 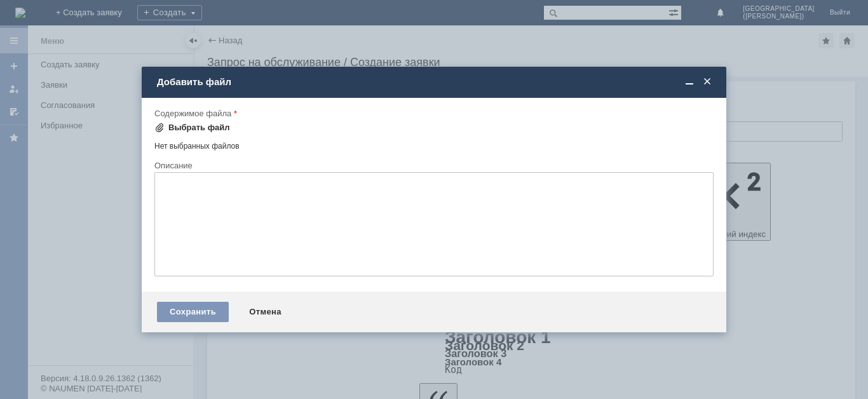 I want to click on div: Добавить файл, so click(x=435, y=82).